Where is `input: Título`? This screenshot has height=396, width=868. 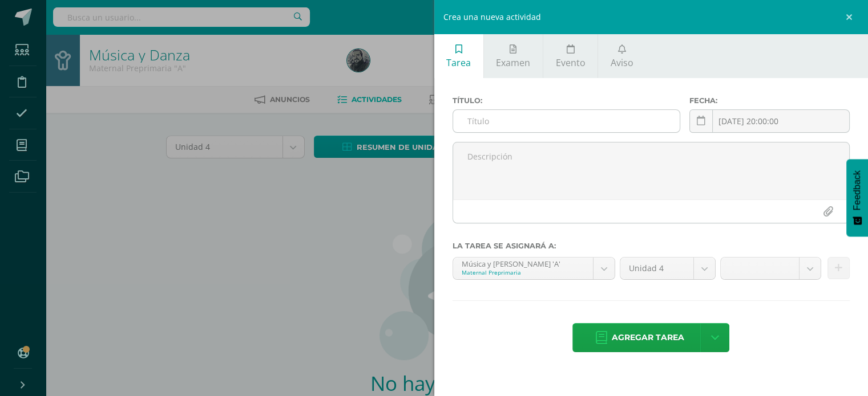 input: Título is located at coordinates (567, 121).